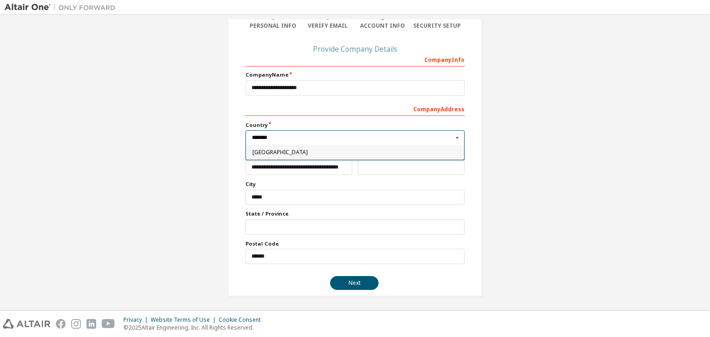 The width and height of the screenshot is (710, 337). Describe the element at coordinates (355, 75) in the screenshot. I see `label: Company Name` at that location.